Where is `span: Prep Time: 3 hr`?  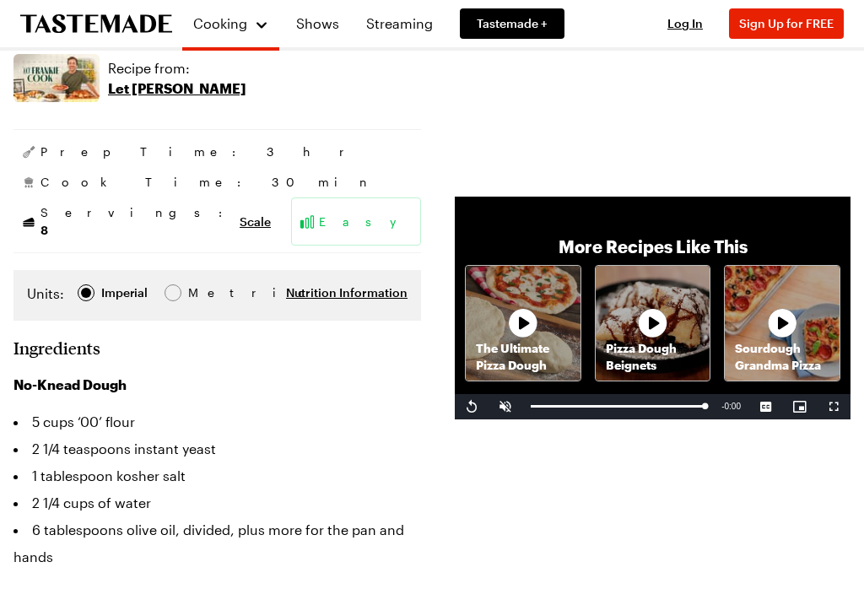
span: Prep Time: 3 hr is located at coordinates (200, 152).